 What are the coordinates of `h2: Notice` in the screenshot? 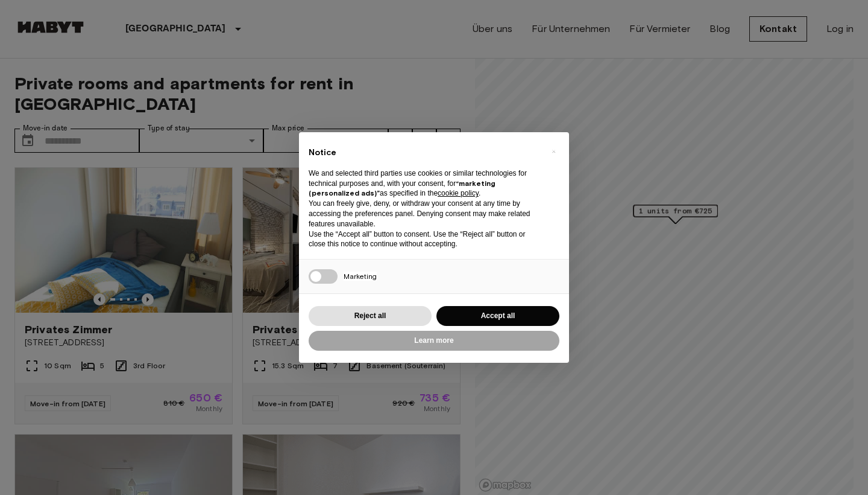 It's located at (425, 153).